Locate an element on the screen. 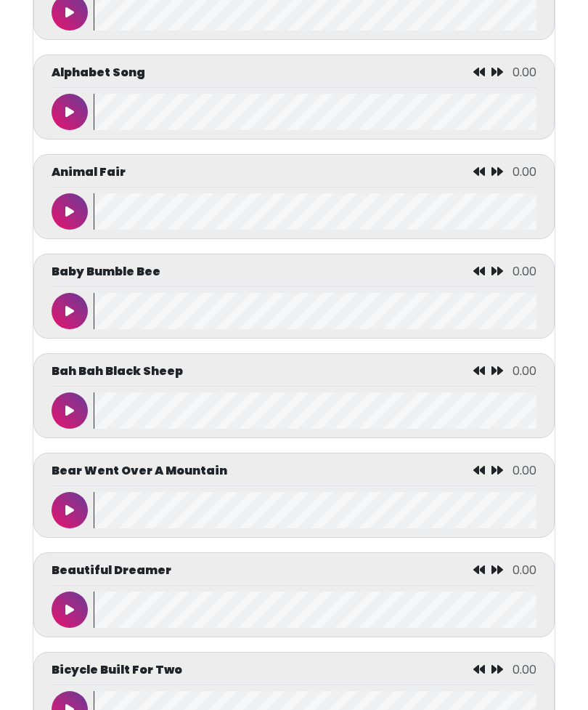 This screenshot has height=710, width=588. p: Bicycle Built For Two is located at coordinates (117, 670).